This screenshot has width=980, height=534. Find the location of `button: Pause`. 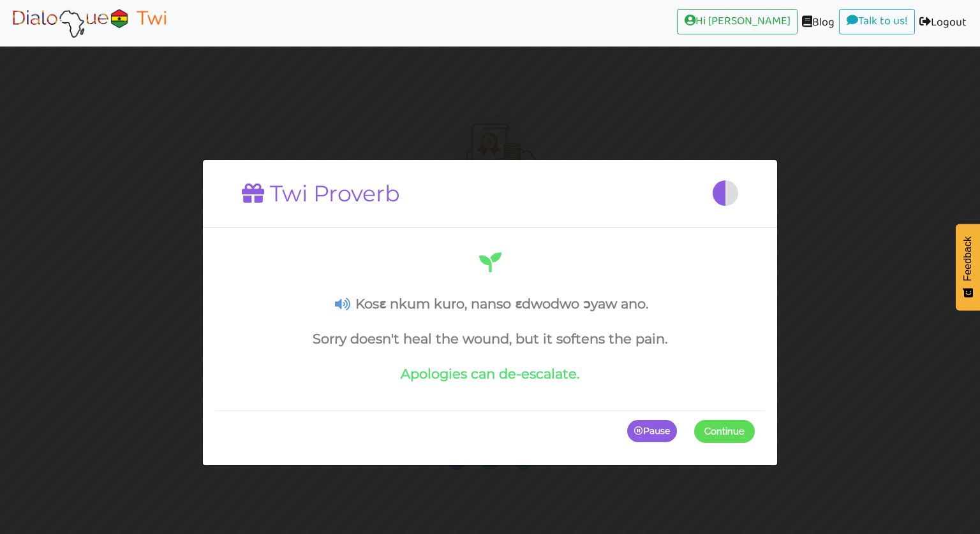

button: Pause is located at coordinates (652, 432).